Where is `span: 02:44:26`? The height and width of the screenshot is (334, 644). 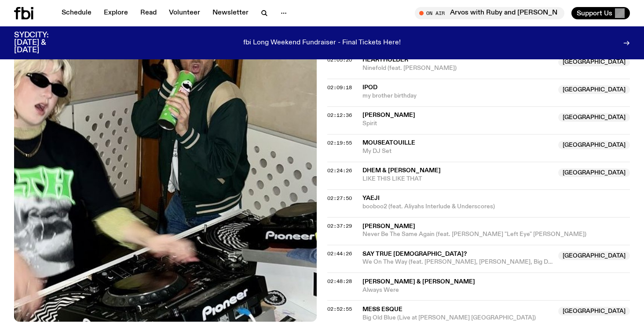
span: 02:44:26 is located at coordinates (339, 254).